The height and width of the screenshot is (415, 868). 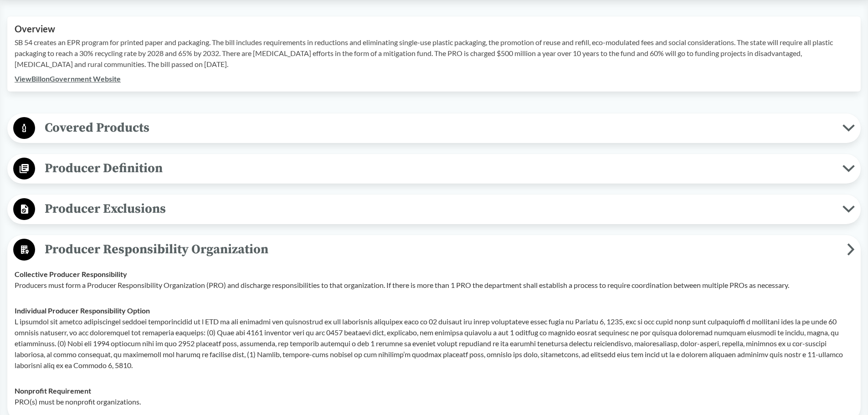 I want to click on strong: Collective Producer Responsibility, so click(x=70, y=274).